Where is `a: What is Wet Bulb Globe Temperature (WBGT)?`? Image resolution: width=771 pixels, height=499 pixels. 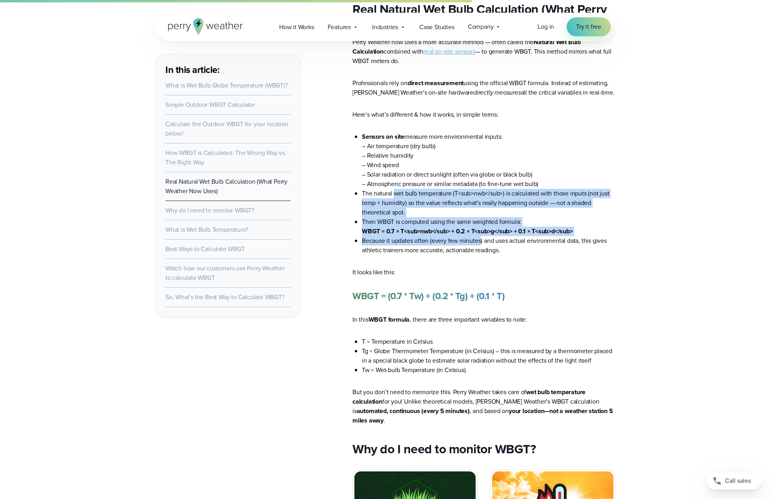
a: What is Wet Bulb Globe Temperature (WBGT)? is located at coordinates (226, 85).